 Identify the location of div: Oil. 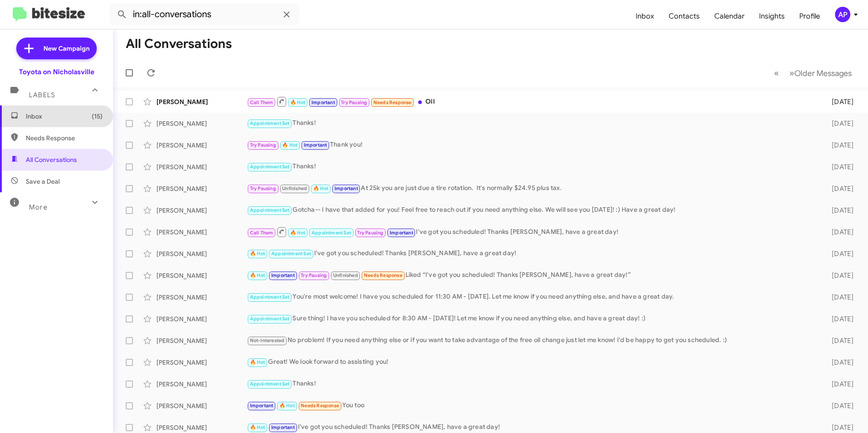
(532, 101).